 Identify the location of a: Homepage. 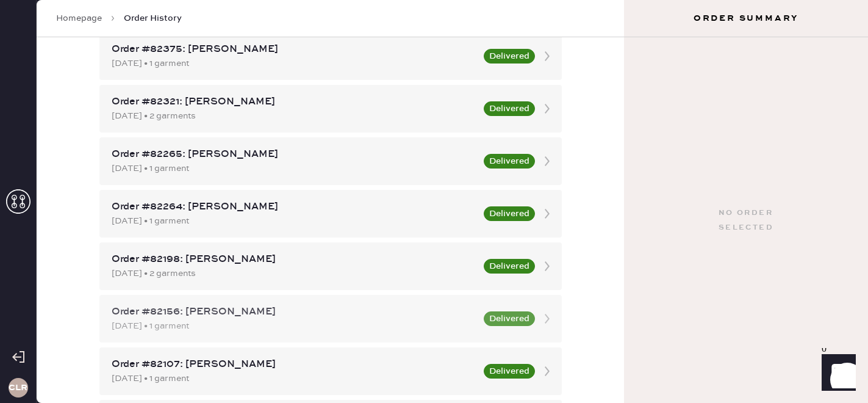
(79, 18).